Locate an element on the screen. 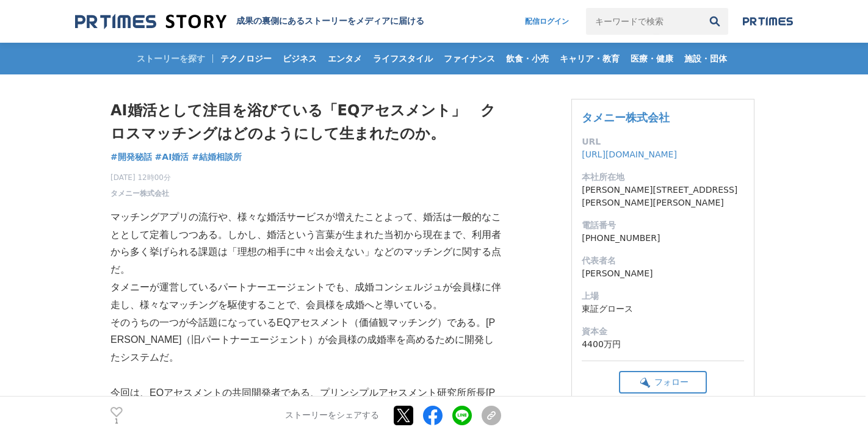 This screenshot has width=868, height=435. span: #結婚相談所 is located at coordinates (216, 157).